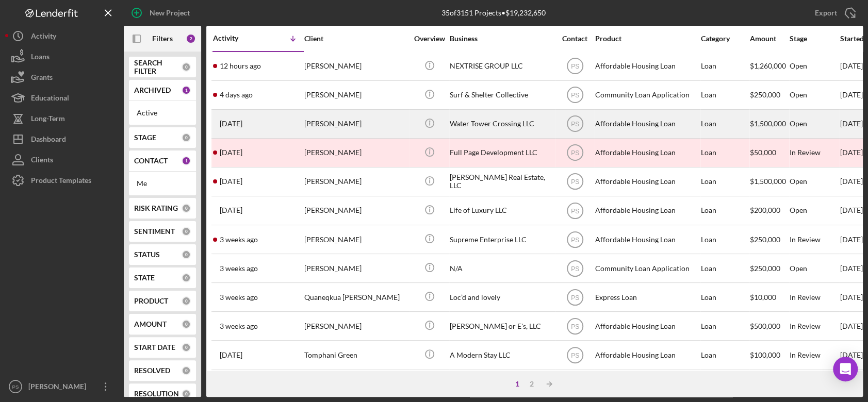 Image resolution: width=868 pixels, height=402 pixels. Describe the element at coordinates (769, 66) in the screenshot. I see `div: $1,260,000` at that location.